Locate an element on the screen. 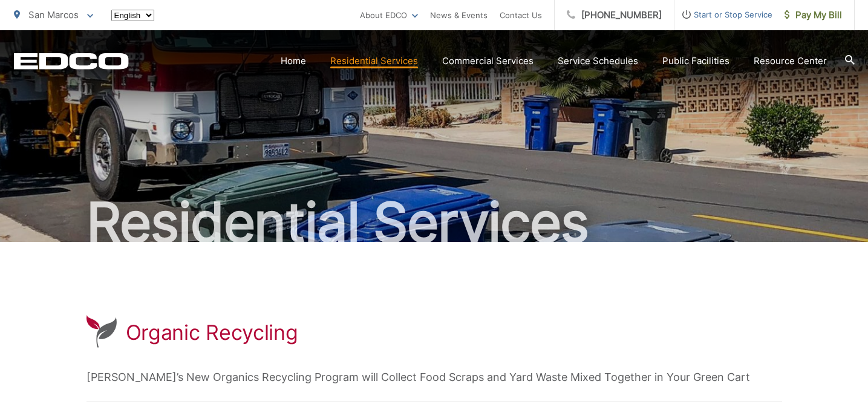  span: Pay My Bill is located at coordinates (814, 15).